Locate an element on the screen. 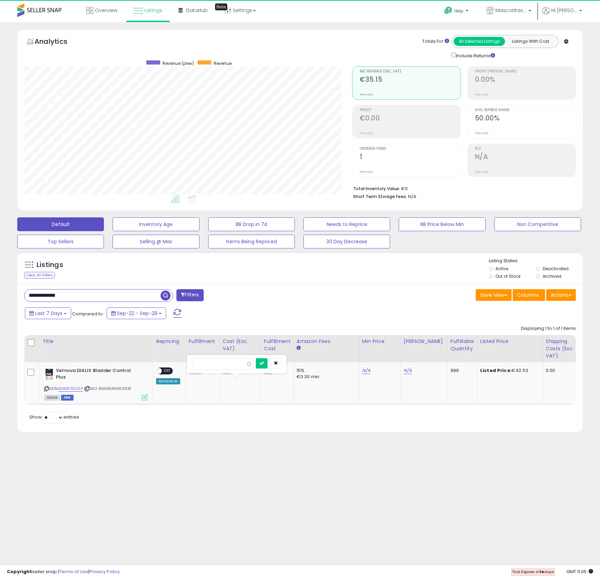  div: ASIN: is located at coordinates (96, 384).